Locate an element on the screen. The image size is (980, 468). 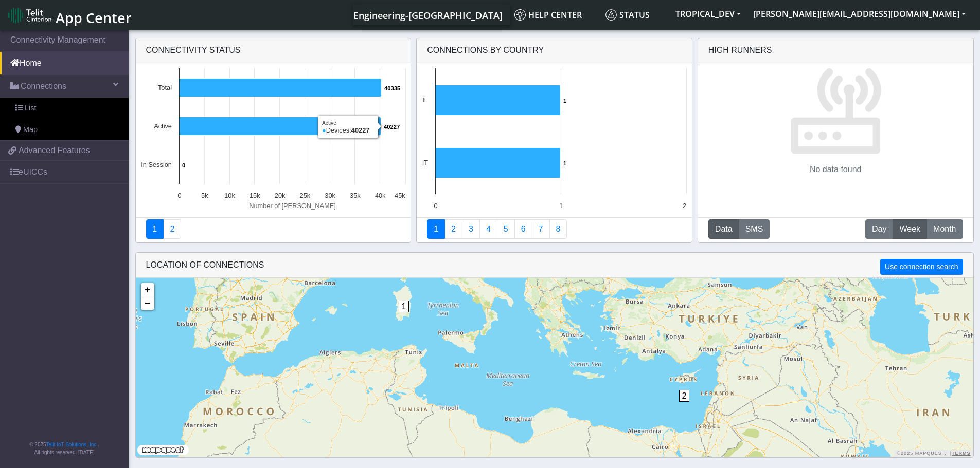
a: Zoom out is located at coordinates (148, 304).